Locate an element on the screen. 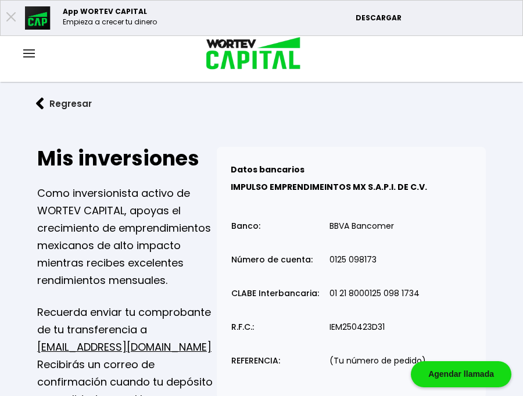 The width and height of the screenshot is (523, 396). div: Agendar llamada is located at coordinates (461, 374).